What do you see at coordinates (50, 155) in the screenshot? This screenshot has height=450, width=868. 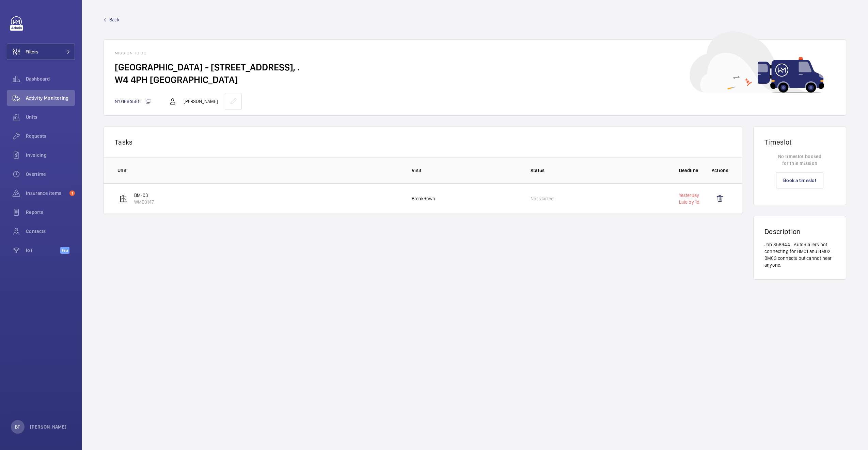 I see `span: Invoicing` at bounding box center [50, 155].